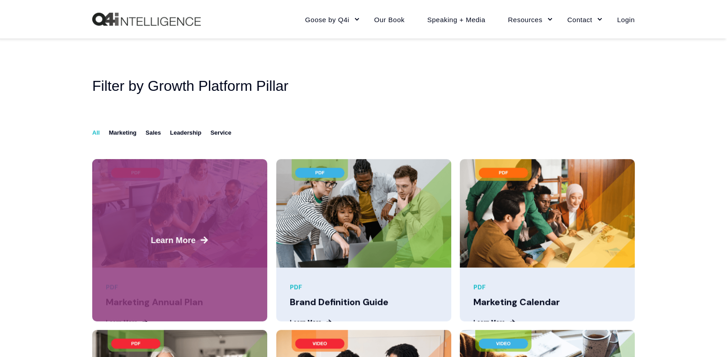 The image size is (727, 357). I want to click on a: Back to Home, so click(146, 19).